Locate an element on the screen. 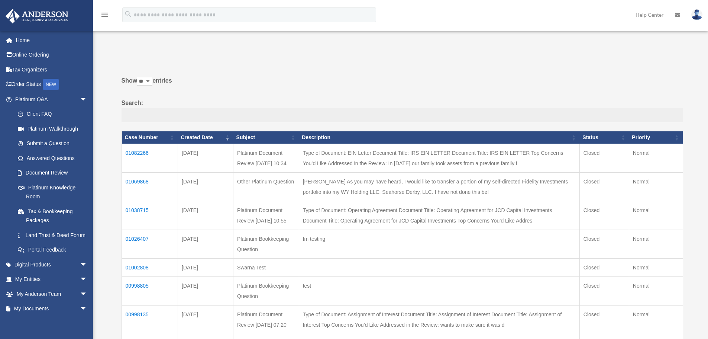  td: Type of Document: Assignment of Interest Document Title: Assignment of Interest Document Title: A... is located at coordinates (439, 319).